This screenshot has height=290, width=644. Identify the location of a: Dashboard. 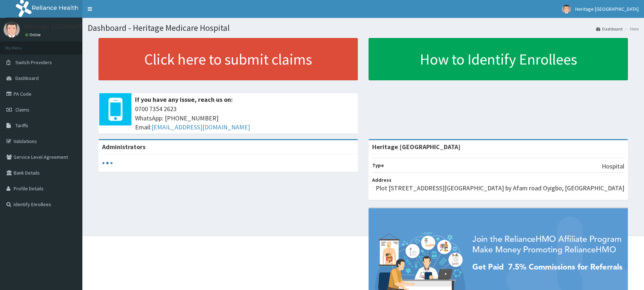
(609, 29).